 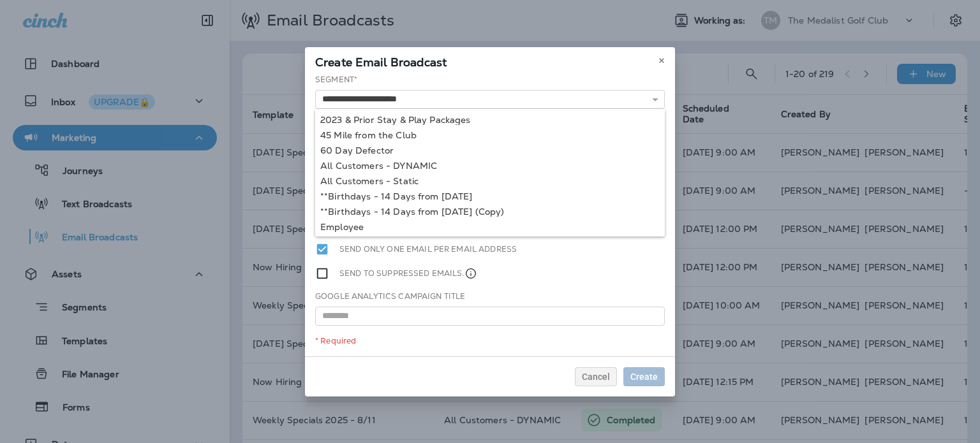 I want to click on div: All Customers - Static, so click(x=490, y=181).